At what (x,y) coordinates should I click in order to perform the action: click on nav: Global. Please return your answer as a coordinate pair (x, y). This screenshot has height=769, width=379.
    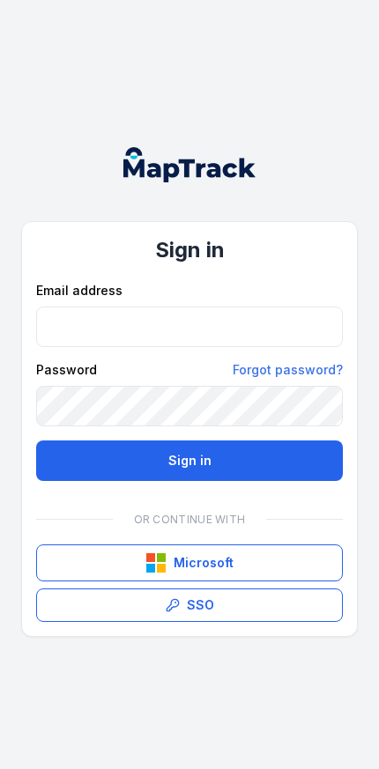
    Looking at the image, I should click on (189, 165).